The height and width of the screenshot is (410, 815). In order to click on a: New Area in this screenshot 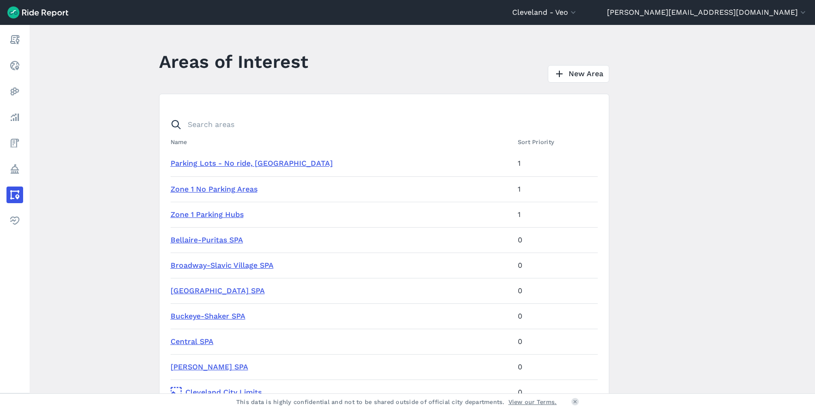, I will do `click(578, 74)`.